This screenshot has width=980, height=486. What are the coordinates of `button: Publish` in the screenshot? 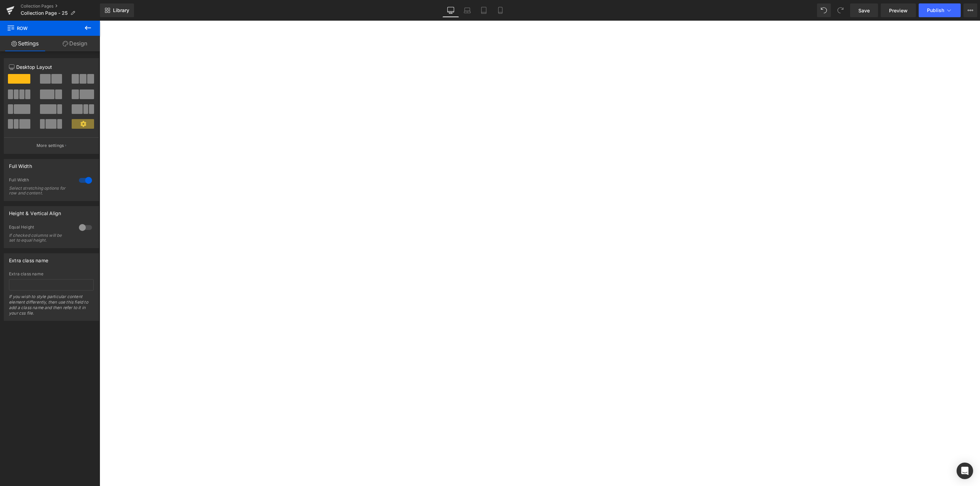 It's located at (940, 10).